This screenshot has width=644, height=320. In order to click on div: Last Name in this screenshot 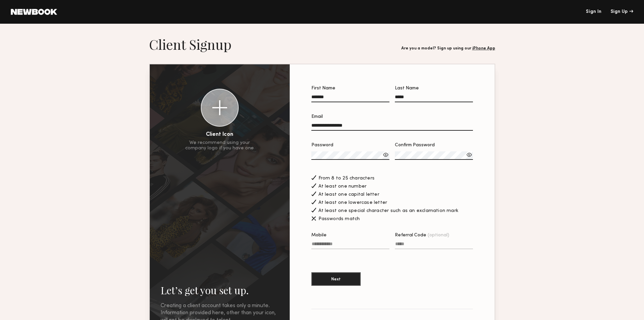, I will do `click(434, 89)`.